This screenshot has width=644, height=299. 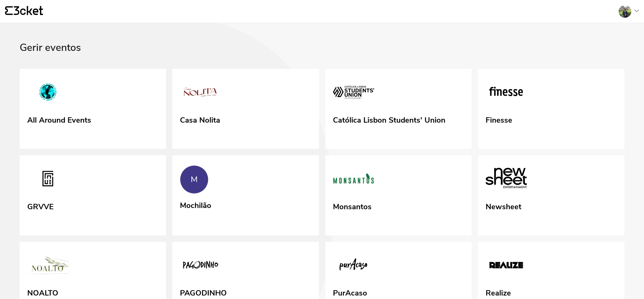 I want to click on div: GRVVE, so click(x=40, y=206).